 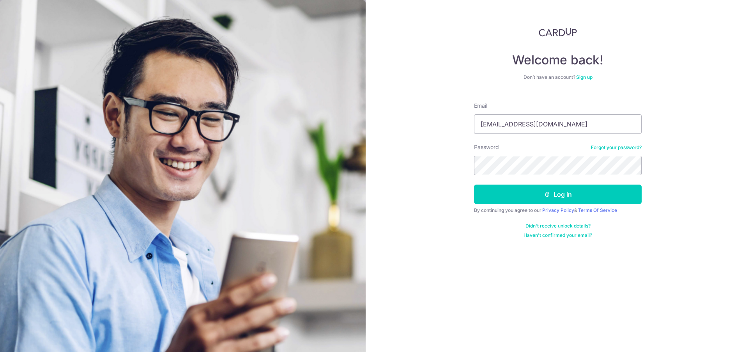 I want to click on a: Sign up, so click(x=585, y=77).